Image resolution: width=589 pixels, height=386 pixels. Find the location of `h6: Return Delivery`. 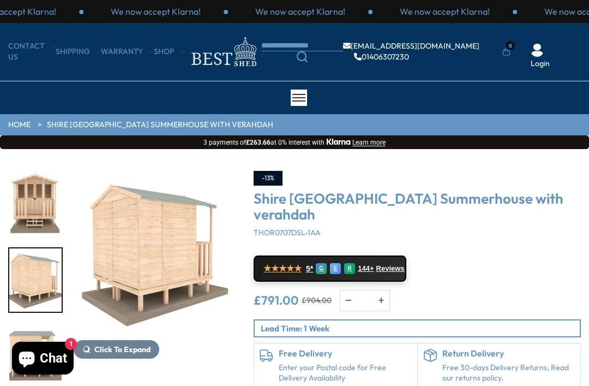

h6: Return Delivery is located at coordinates (509, 353).